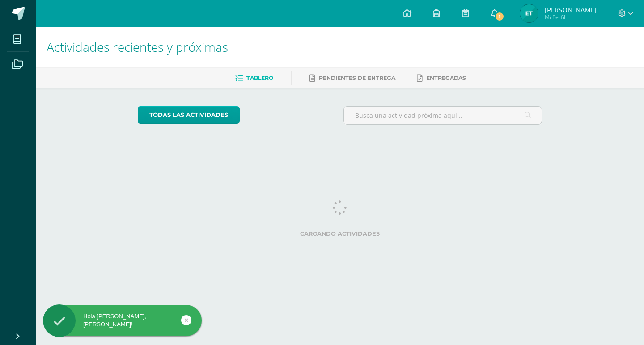  I want to click on a: todas las Actividades, so click(189, 115).